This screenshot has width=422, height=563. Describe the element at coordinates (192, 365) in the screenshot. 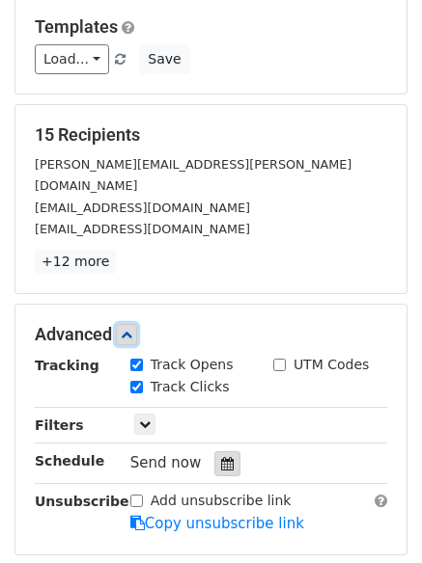

I see `label: Track Opens` at that location.